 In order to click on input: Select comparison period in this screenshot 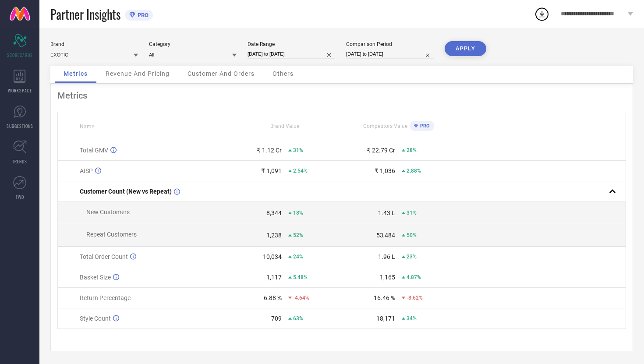, I will do `click(390, 54)`.